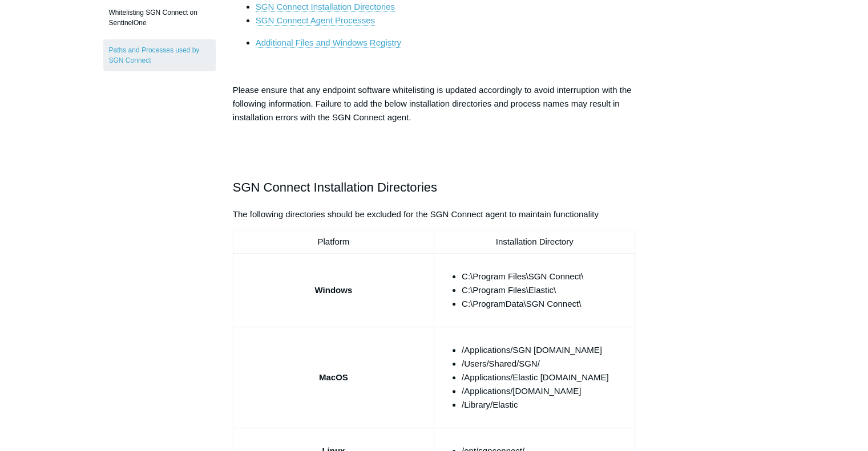 The image size is (868, 451). I want to click on li: C:\ProgramData\SGN Connect\, so click(546, 304).